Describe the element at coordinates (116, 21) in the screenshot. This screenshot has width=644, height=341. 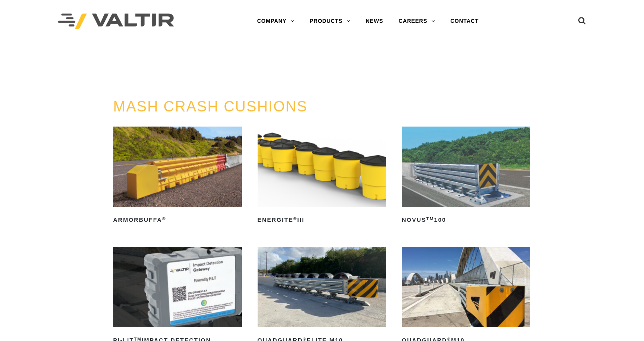
I see `img: Valtir` at that location.